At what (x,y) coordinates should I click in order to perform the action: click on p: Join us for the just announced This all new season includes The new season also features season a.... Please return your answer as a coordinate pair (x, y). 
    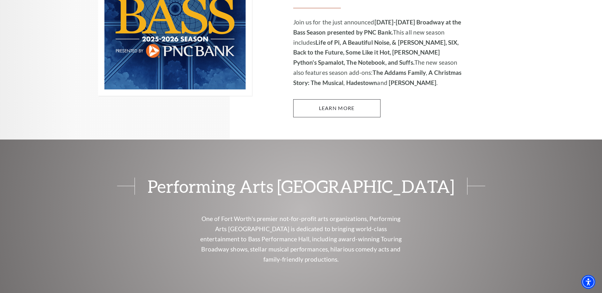
    Looking at the image, I should click on (378, 53).